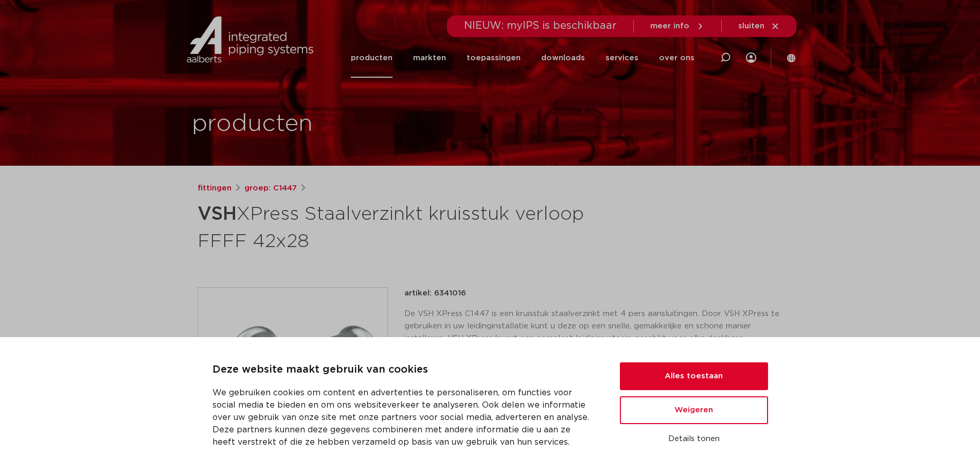  I want to click on a: toepassingen, so click(494, 58).